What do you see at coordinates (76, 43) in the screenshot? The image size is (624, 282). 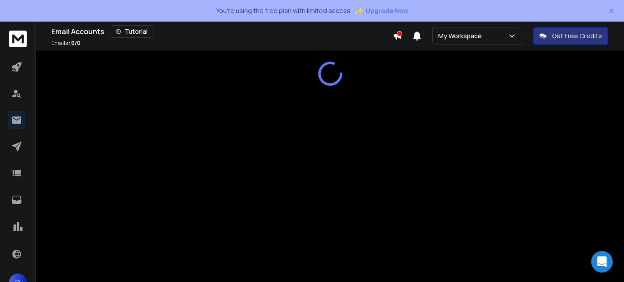 I see `span: 0 / 0` at bounding box center [76, 43].